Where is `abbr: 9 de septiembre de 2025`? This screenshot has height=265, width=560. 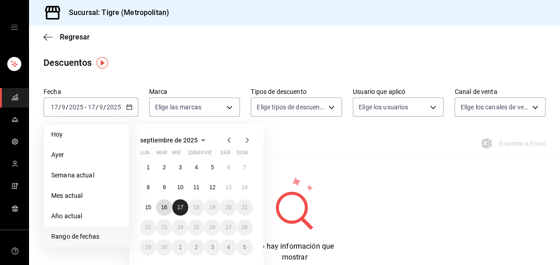
abbr: 9 de septiembre de 2025 is located at coordinates (164, 187).